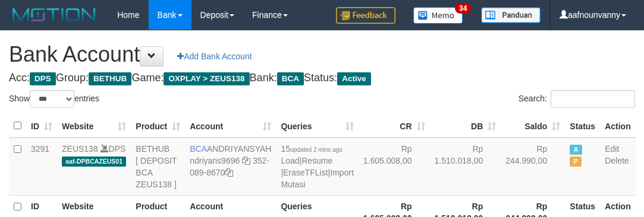 This screenshot has width=644, height=217. I want to click on img: panduan.png, so click(510, 15).